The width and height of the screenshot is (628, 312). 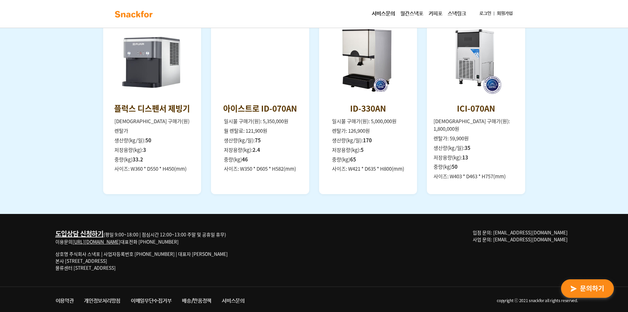 What do you see at coordinates (414, 301) in the screenshot?
I see `li: copyright ⓒ 2021 snackfor all rights reserved.` at bounding box center [414, 301].